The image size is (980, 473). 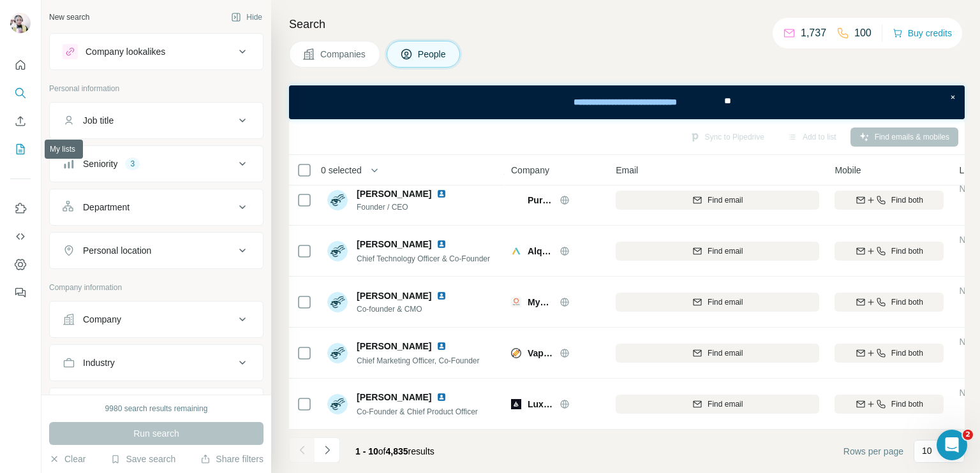 What do you see at coordinates (874, 451) in the screenshot?
I see `span: Rows per page` at bounding box center [874, 451].